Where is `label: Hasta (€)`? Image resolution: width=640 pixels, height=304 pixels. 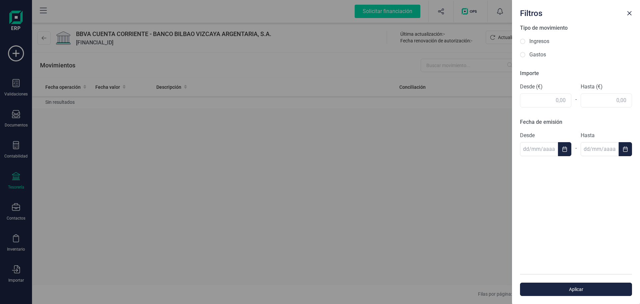 label: Hasta (€) is located at coordinates (607, 87).